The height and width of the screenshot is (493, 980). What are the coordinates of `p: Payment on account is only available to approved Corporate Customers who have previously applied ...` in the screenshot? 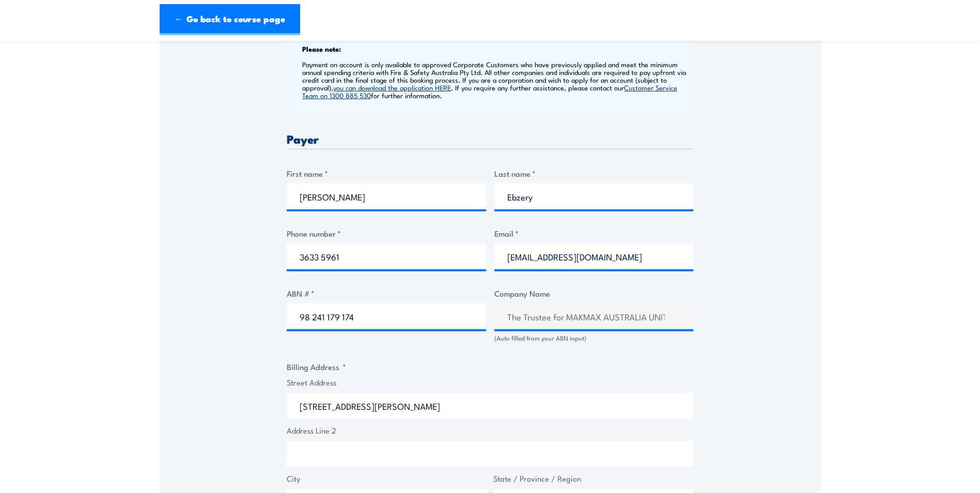 It's located at (497, 79).